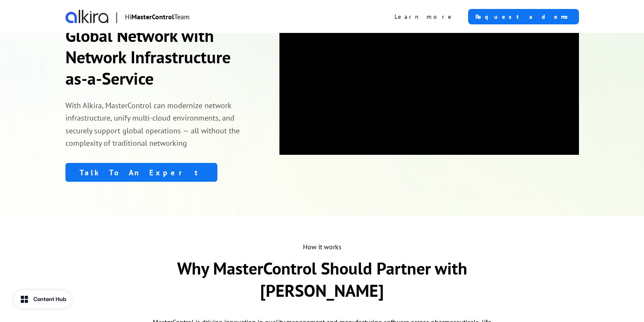  What do you see at coordinates (141, 172) in the screenshot?
I see `a: Talk To An Expert` at bounding box center [141, 172].